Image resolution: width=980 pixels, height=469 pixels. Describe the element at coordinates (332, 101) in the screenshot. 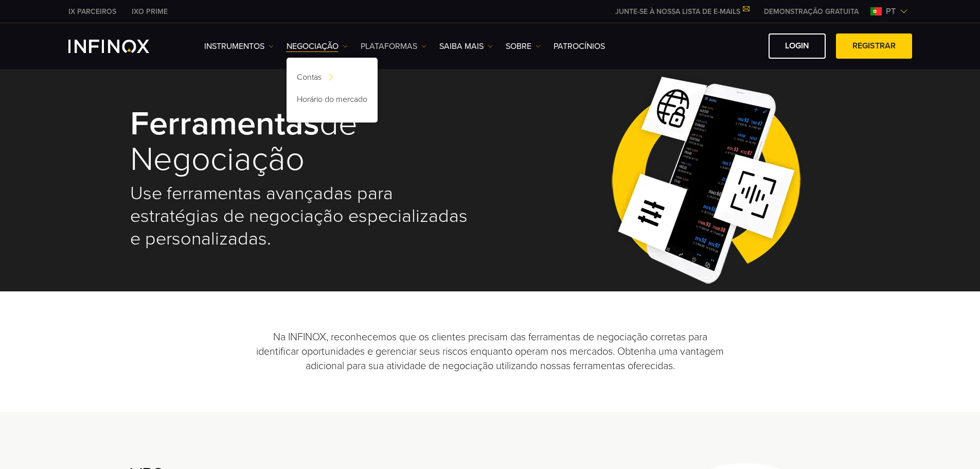

I see `a: Horário do mercado` at that location.